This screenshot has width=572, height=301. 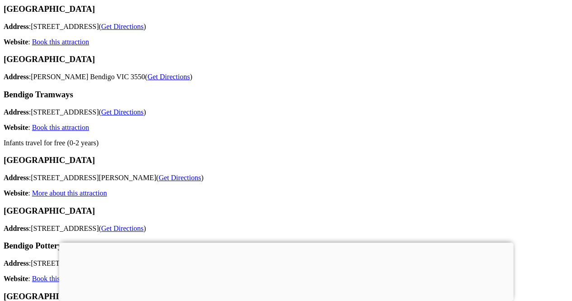 I want to click on p: Infants travel for free (0-2 years), so click(x=286, y=143).